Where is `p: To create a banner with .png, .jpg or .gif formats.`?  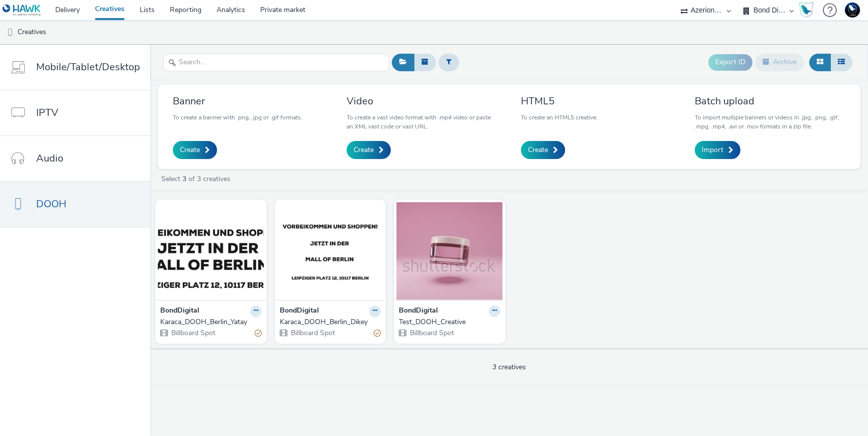
p: To create a banner with .png, .jpg or .gif formats. is located at coordinates (237, 118).